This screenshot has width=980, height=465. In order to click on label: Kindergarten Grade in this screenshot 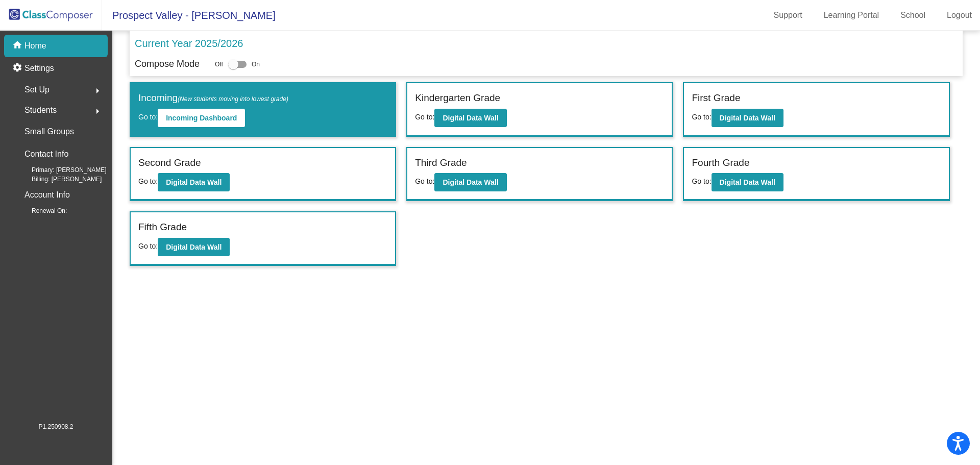, I will do `click(457, 98)`.